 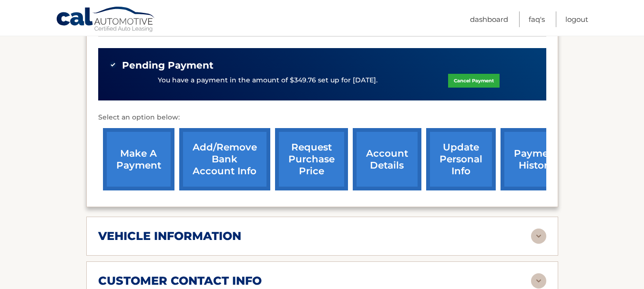 I want to click on span: Pending Payment, so click(x=168, y=65).